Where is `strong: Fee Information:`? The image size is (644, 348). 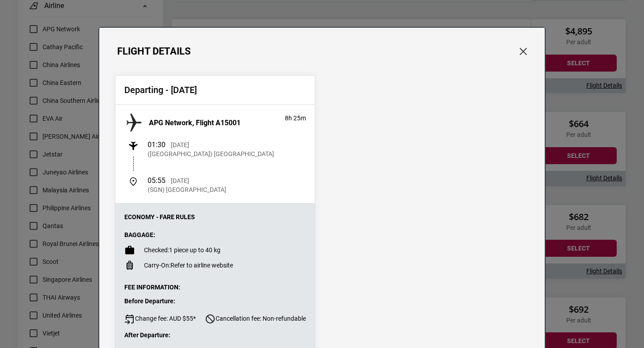
strong: Fee Information: is located at coordinates (152, 288).